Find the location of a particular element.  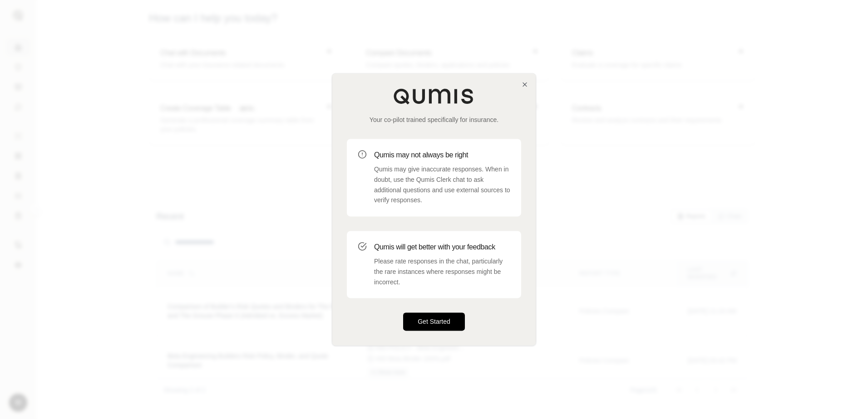

p: Please rate responses in the chat, particularly the rare instances where responses might be incor... is located at coordinates (442, 272).